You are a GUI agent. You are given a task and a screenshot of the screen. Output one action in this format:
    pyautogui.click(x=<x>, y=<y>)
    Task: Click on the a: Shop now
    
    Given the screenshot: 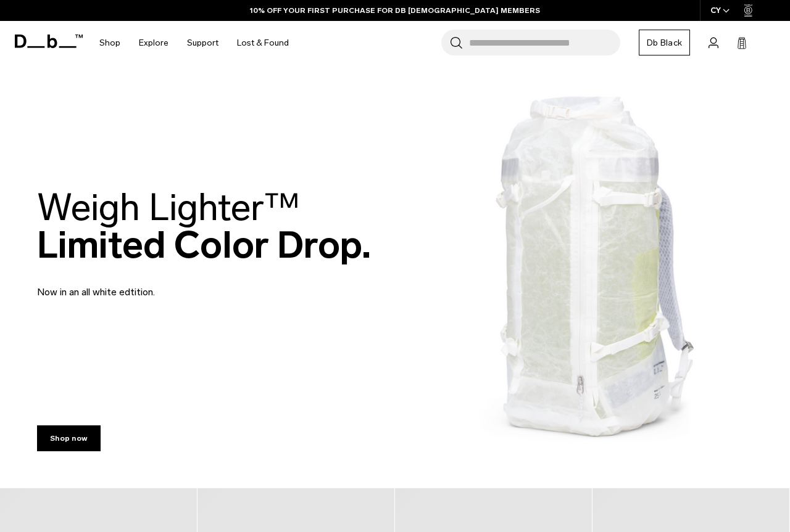 What is the action you would take?
    pyautogui.click(x=69, y=439)
    